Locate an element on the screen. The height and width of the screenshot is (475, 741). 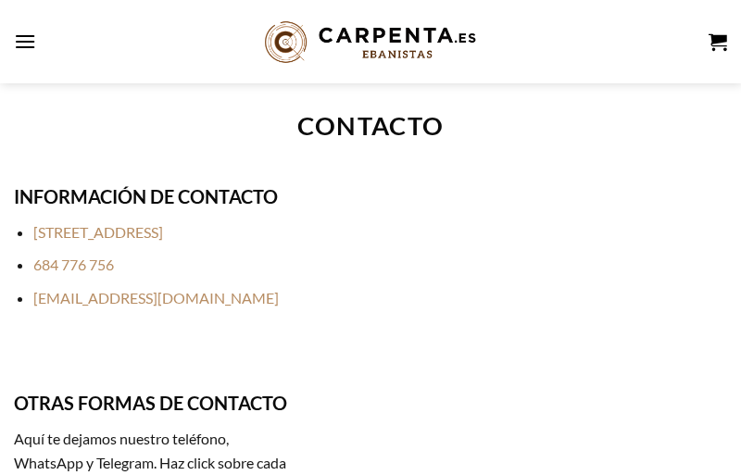
h3: OTRAS FORMAS DE CONTACTO is located at coordinates (154, 403).